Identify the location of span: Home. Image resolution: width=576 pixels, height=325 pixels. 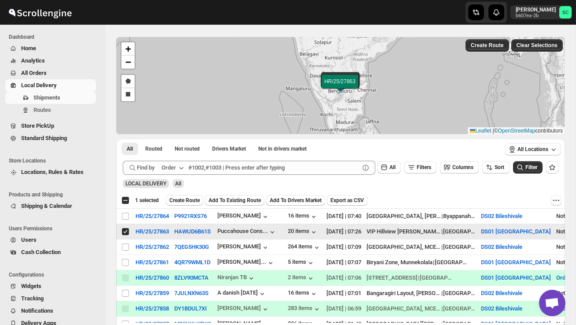
(29, 48).